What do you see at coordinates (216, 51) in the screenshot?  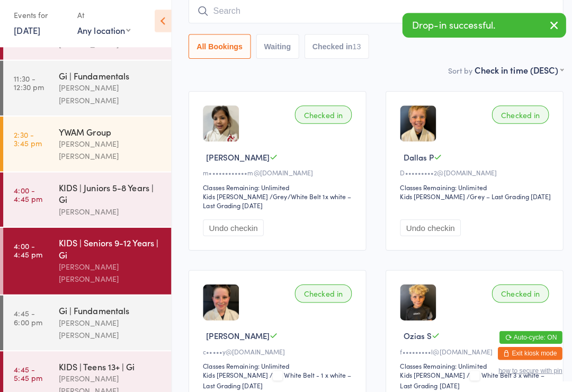 I see `button: All Bookings` at bounding box center [216, 51].